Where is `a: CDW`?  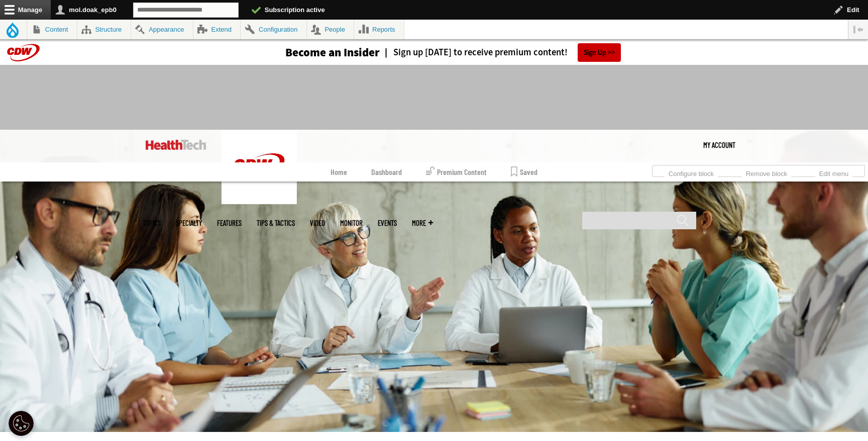
a: CDW is located at coordinates (259, 201).